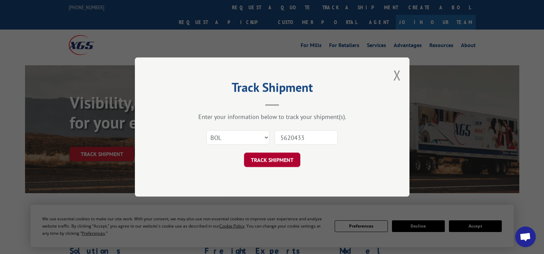  I want to click on div: Enter your information below to track your shipment(s)., so click(272, 116).